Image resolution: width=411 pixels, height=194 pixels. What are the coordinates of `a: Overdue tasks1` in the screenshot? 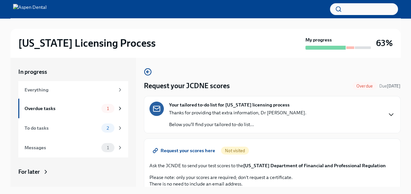 It's located at (73, 109).